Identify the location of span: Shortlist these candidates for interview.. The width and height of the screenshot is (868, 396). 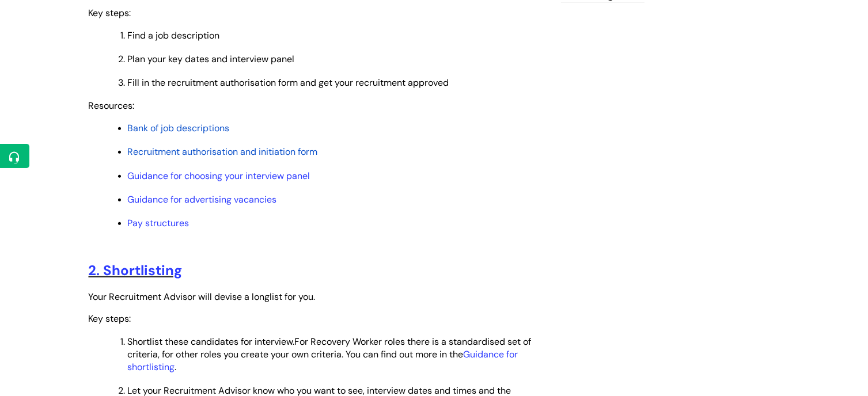
(211, 341).